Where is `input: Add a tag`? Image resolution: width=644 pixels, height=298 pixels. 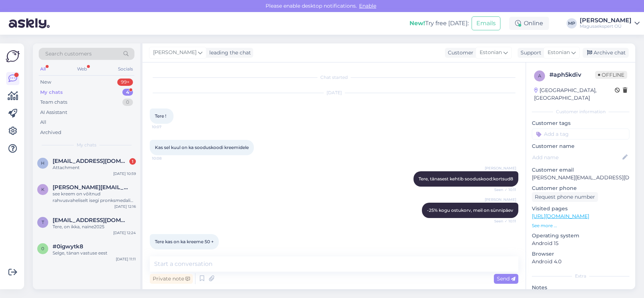
input: Add a tag is located at coordinates (581, 134).